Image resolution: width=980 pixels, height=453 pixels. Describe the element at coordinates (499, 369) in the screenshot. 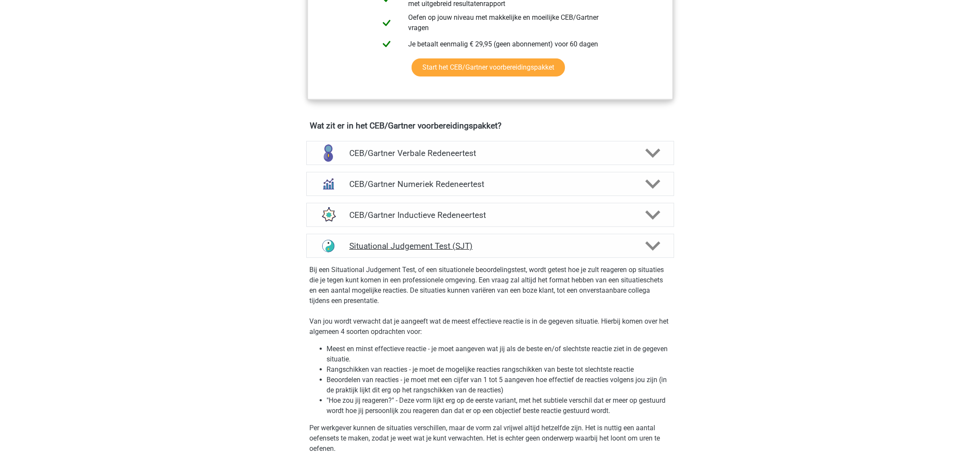

I see `li: Rangschikken van reacties - je moet de mogelijke reacties rangschikken van beste tot slechtste re...` at that location.